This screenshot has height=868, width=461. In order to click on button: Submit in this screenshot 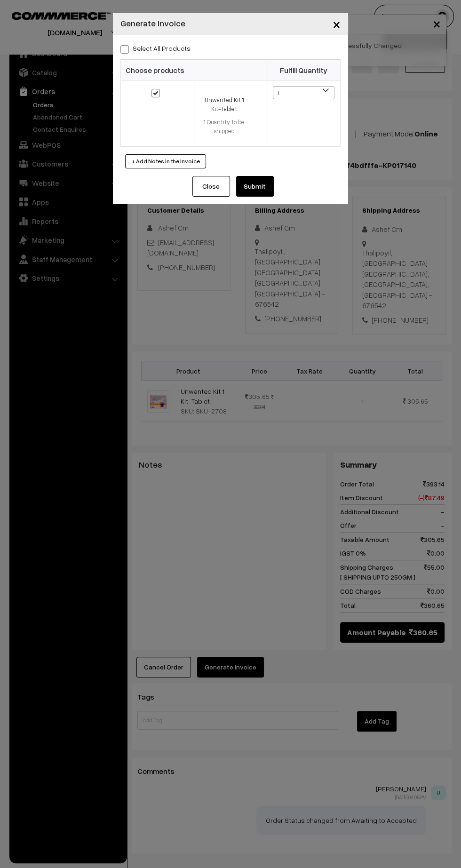, I will do `click(255, 186)`.